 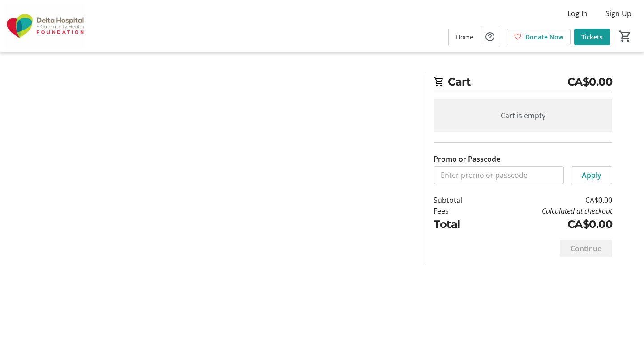 What do you see at coordinates (592, 37) in the screenshot?
I see `a: Tickets` at bounding box center [592, 37].